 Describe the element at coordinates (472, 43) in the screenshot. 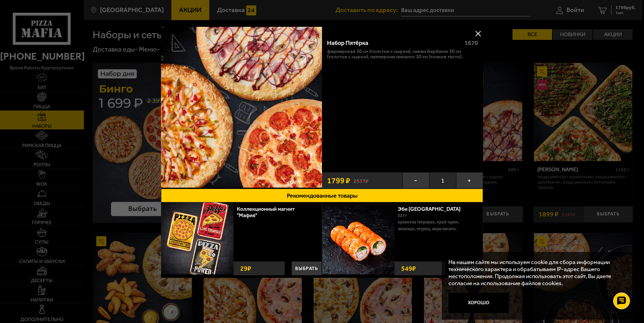

I see `span: 1670` at that location.